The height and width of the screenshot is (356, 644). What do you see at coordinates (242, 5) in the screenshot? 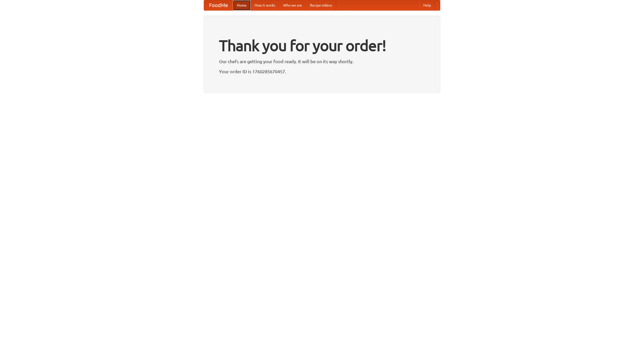
I see `a: Home` at bounding box center [242, 5].